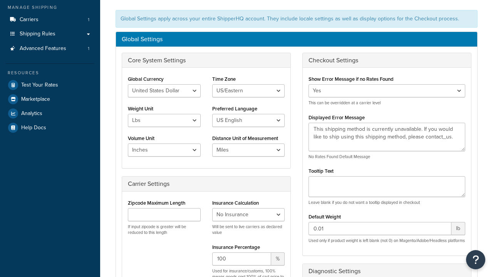 This screenshot has width=493, height=277. I want to click on h3: Core System Settings, so click(206, 60).